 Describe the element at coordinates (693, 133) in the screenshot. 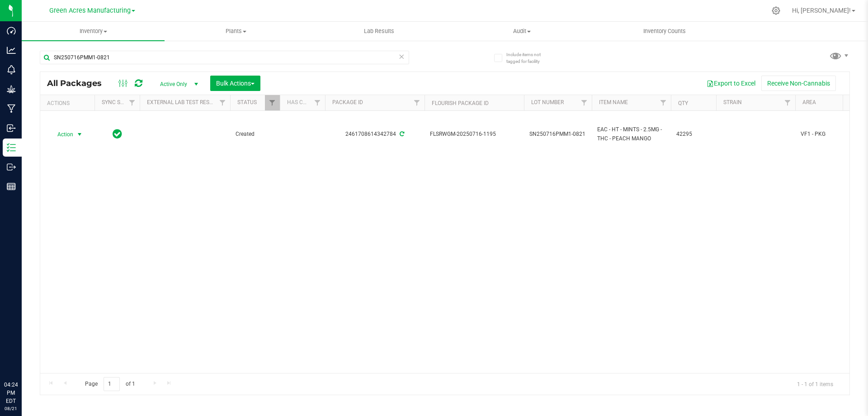

I see `span: 42295` at that location.